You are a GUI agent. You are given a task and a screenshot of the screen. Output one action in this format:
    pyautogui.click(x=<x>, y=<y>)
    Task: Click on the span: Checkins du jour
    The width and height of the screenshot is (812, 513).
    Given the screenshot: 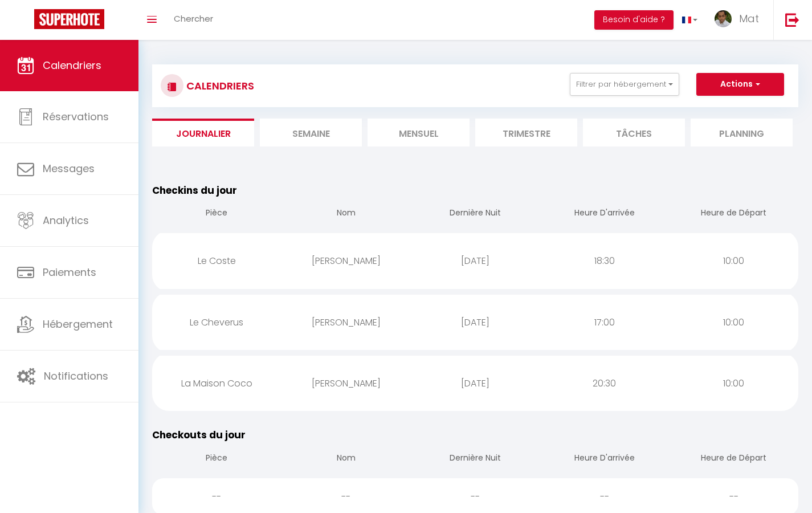 What is the action you would take?
    pyautogui.click(x=194, y=190)
    